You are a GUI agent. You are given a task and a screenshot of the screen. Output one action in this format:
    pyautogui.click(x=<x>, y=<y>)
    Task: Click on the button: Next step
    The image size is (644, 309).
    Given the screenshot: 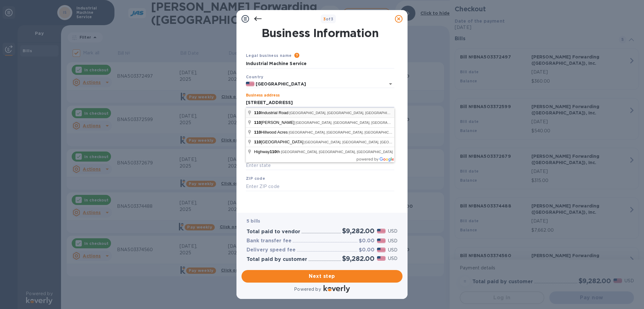 What is the action you would take?
    pyautogui.click(x=322, y=276)
    